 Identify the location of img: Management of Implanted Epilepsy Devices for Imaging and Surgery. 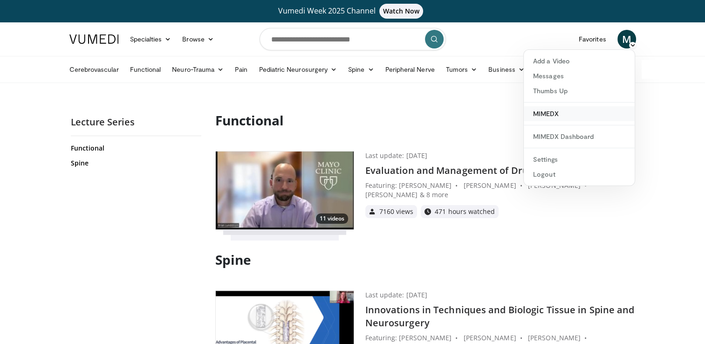
(285, 191).